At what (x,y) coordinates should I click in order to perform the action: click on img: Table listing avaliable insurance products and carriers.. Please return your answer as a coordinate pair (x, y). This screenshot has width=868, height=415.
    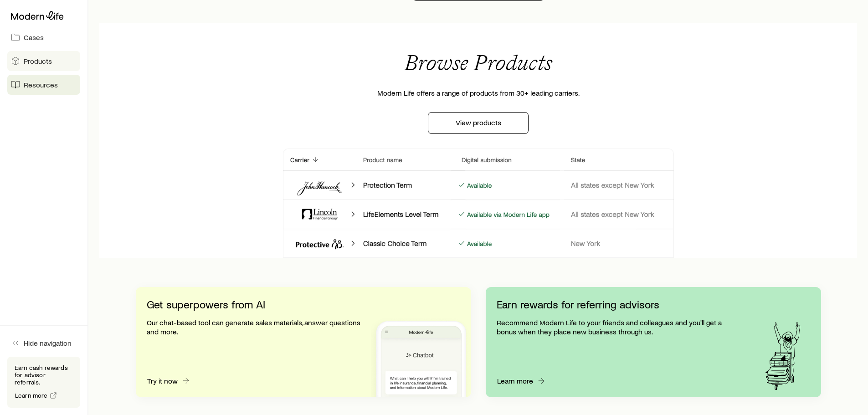
    Looking at the image, I should click on (478, 203).